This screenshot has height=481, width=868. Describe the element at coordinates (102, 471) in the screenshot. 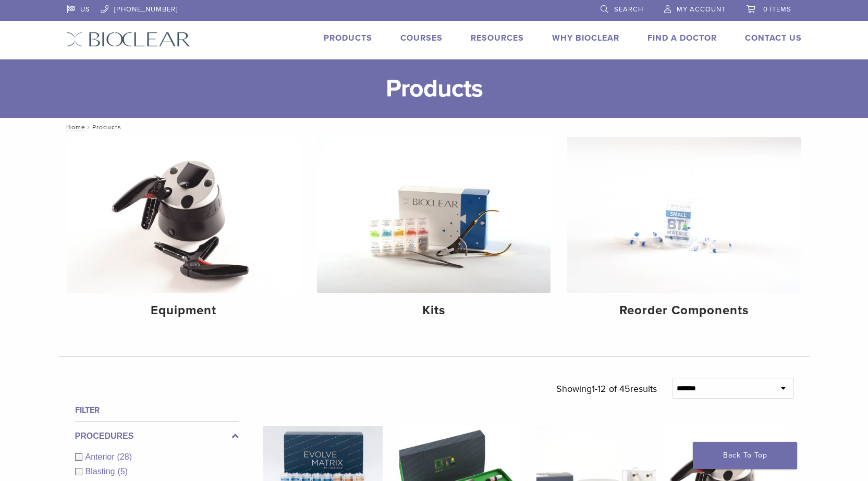

I see `span: Blasting` at that location.